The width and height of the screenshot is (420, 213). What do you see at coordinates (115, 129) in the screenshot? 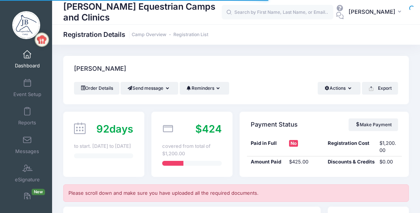
I see `div: days` at bounding box center [115, 129].